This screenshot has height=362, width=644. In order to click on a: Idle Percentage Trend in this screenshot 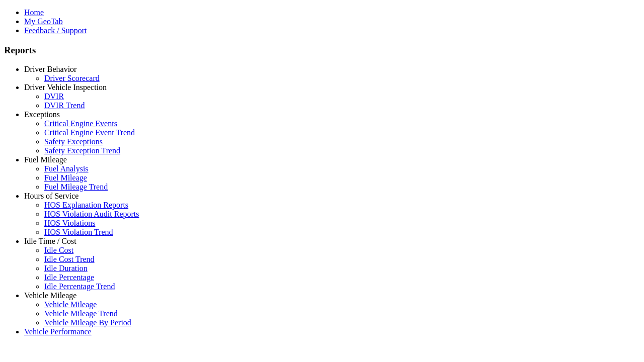, I will do `click(79, 286)`.